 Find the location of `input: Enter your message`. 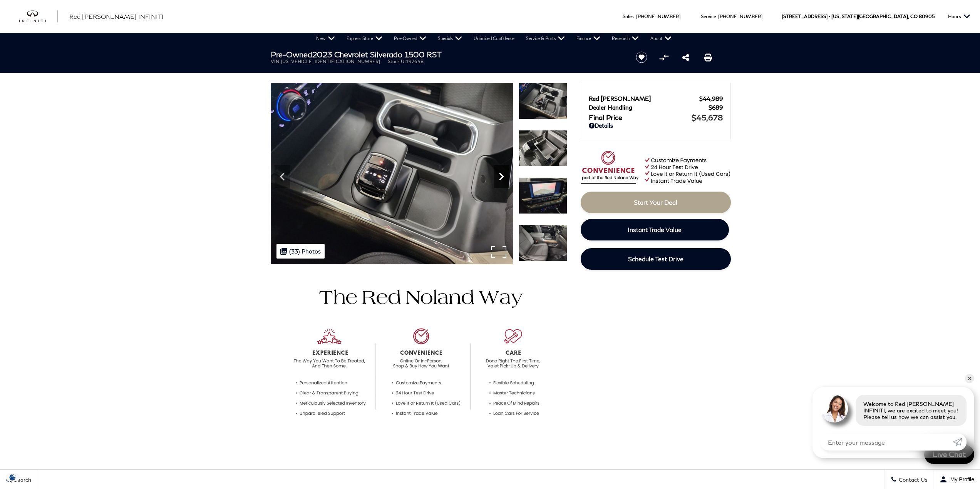

input: Enter your message is located at coordinates (887, 443).